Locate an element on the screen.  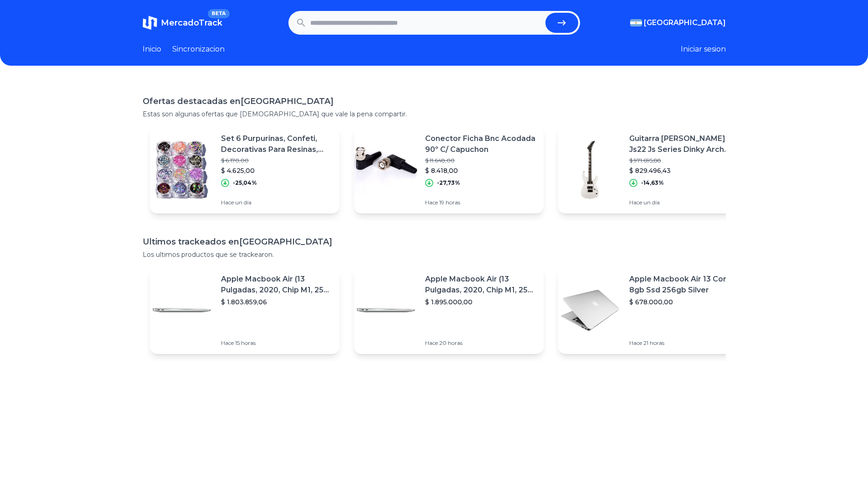
a: Sincronizacion is located at coordinates (198, 49).